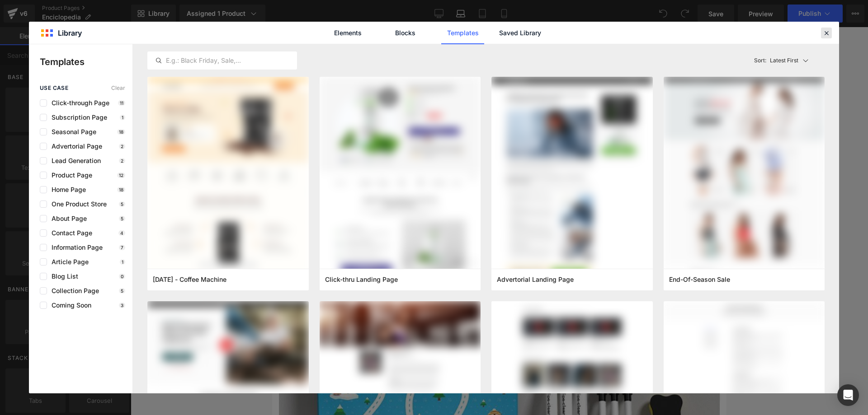  I want to click on span: Click-thru Landing Page, so click(361, 279).